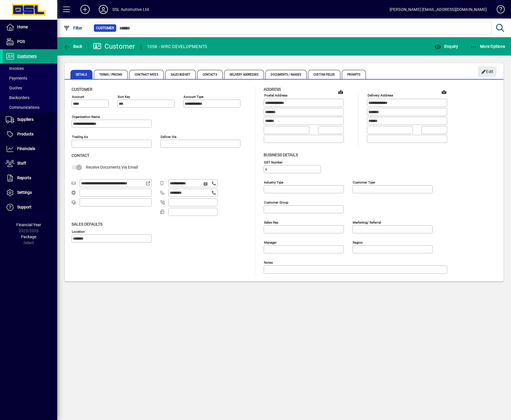  Describe the element at coordinates (357, 242) in the screenshot. I see `mat-label: Region` at that location.